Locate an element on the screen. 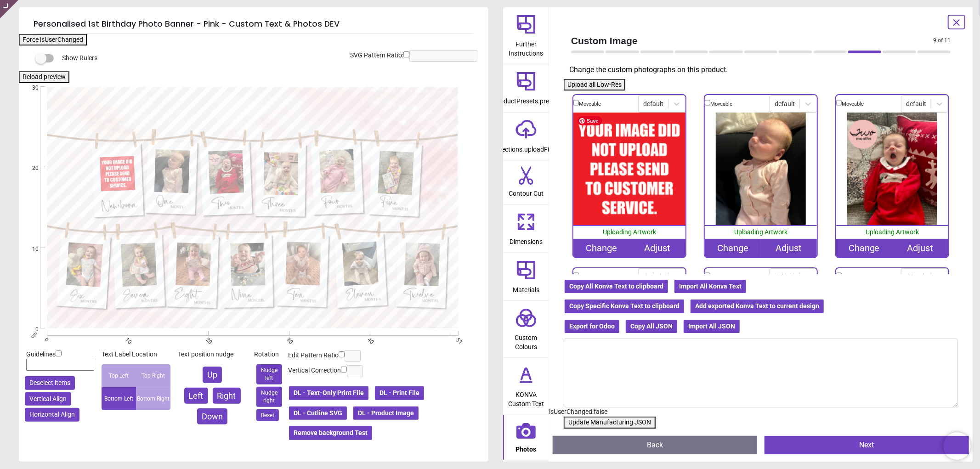  button: sections.uploadFile is located at coordinates (526, 137).